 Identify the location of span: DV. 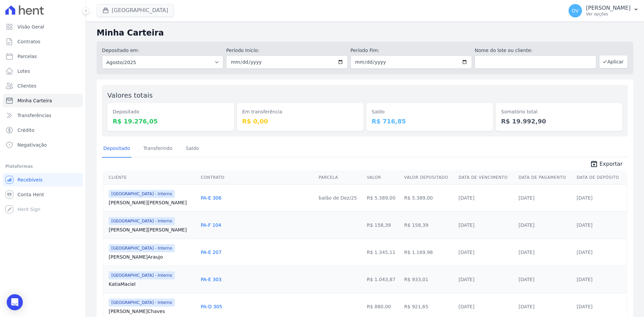
(575, 11).